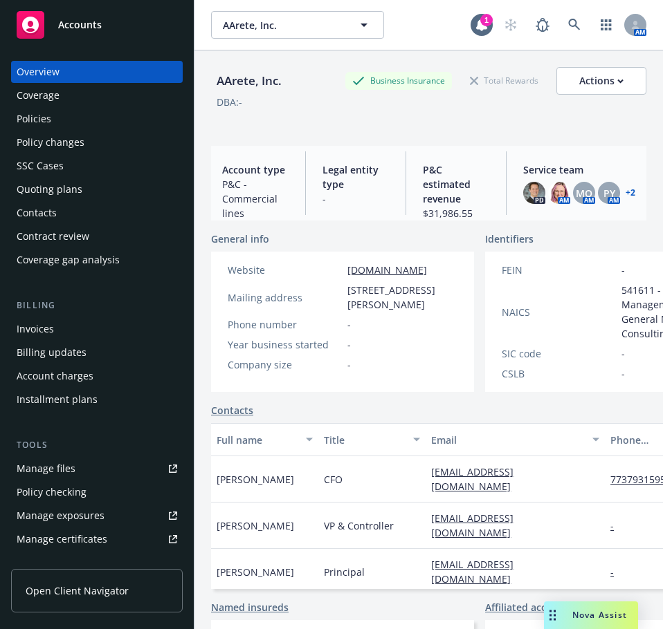 This screenshot has height=629, width=663. I want to click on a: Account charges, so click(97, 376).